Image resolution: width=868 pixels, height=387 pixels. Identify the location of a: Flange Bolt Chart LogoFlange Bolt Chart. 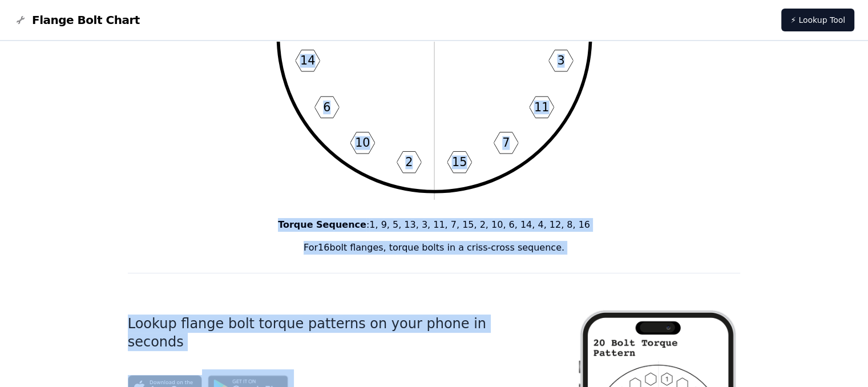
(76, 20).